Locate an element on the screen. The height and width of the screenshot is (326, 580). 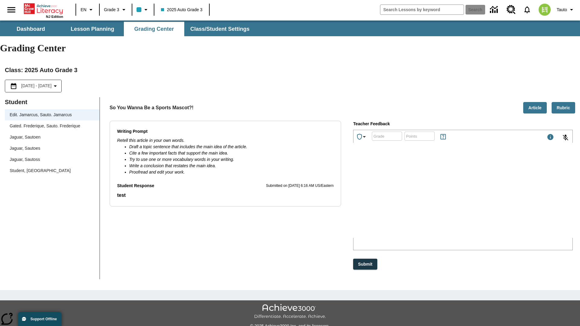
button: Lesson Planning is located at coordinates (92, 29).